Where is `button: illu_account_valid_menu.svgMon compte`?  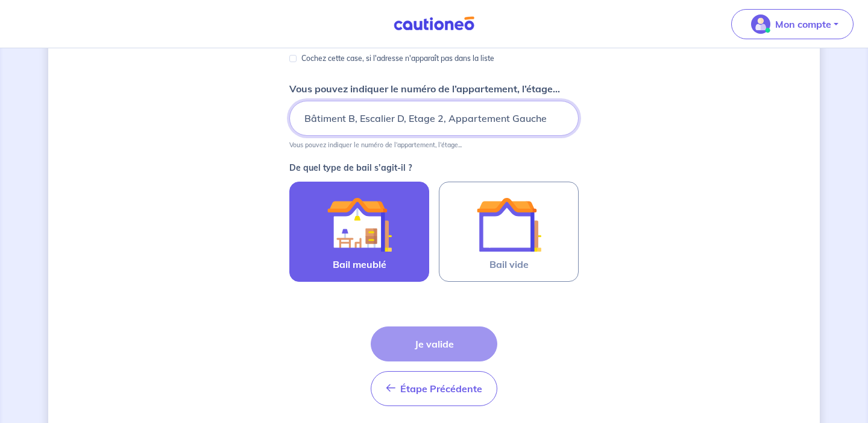 button: illu_account_valid_menu.svgMon compte is located at coordinates (792, 24).